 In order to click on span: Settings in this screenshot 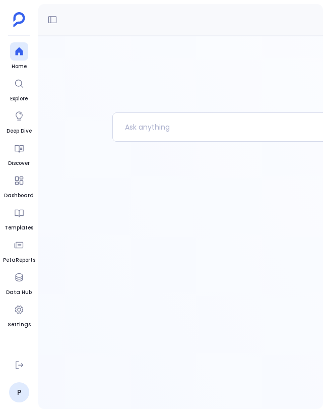, I will do `click(19, 325)`.